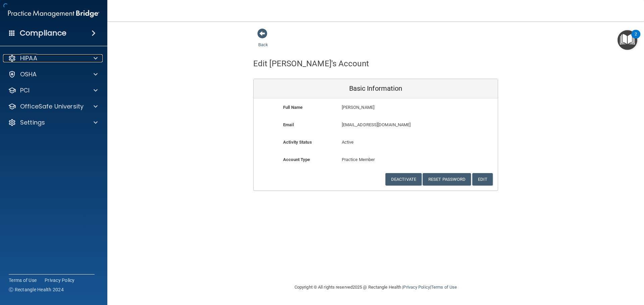  Describe the element at coordinates (28, 74) in the screenshot. I see `p: OSHA` at that location.